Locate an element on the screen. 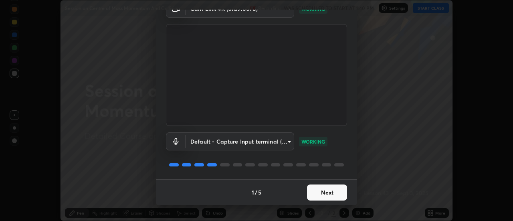  div: Cam Link 4K (0fd9:007b) is located at coordinates (239, 141).